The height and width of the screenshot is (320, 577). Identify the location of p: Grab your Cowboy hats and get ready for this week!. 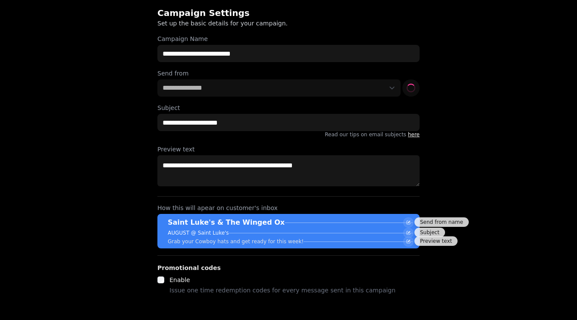
(235, 241).